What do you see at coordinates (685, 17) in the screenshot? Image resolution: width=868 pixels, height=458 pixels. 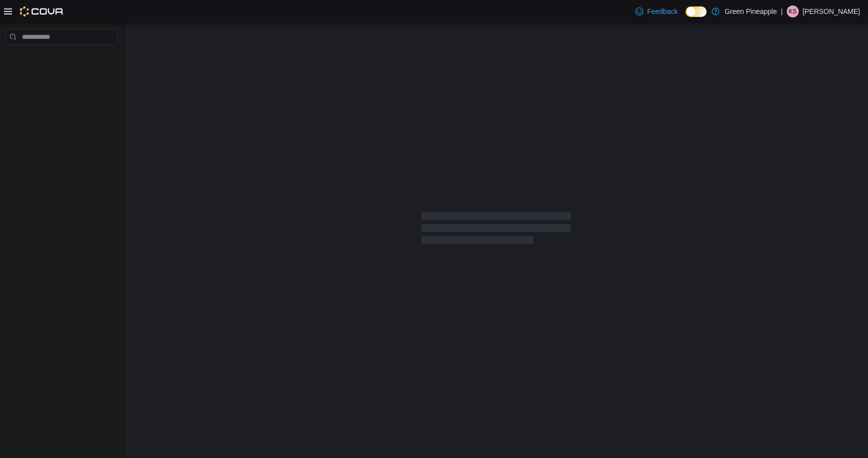 I see `span: Dark Mode` at bounding box center [685, 17].